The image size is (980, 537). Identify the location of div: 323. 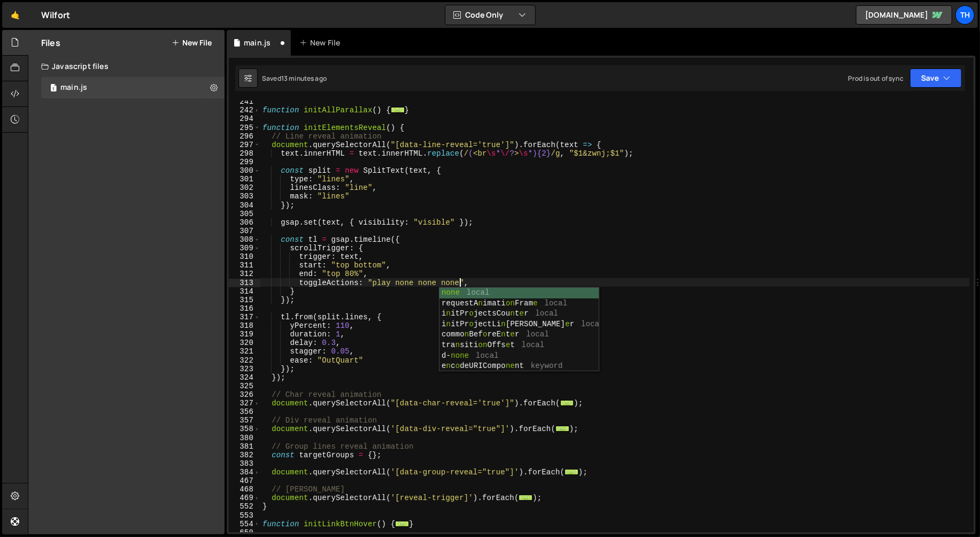
(244, 369).